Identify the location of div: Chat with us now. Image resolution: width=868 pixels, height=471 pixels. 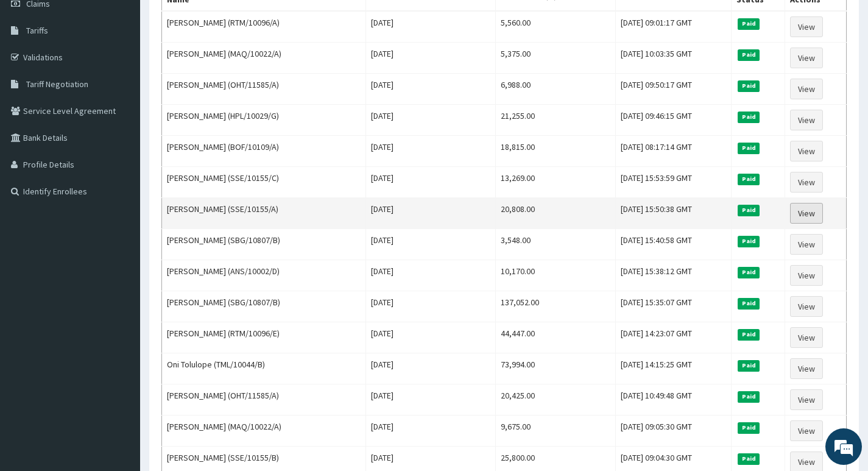
(134, 76).